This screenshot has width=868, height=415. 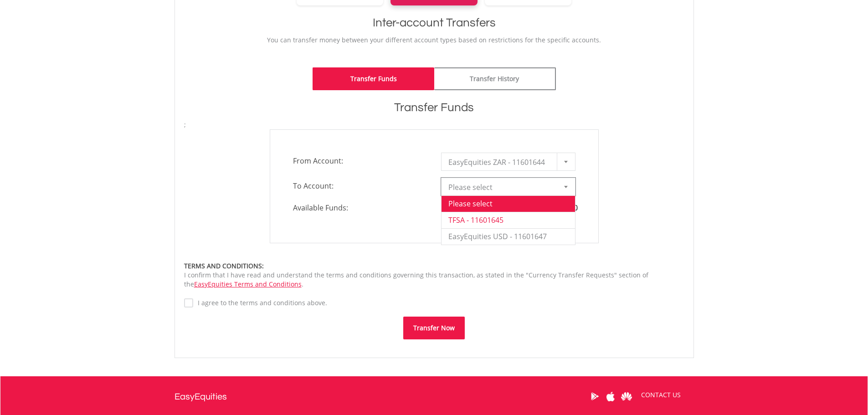 What do you see at coordinates (248, 284) in the screenshot?
I see `a: EasyEquities Terms and Conditions` at bounding box center [248, 284].